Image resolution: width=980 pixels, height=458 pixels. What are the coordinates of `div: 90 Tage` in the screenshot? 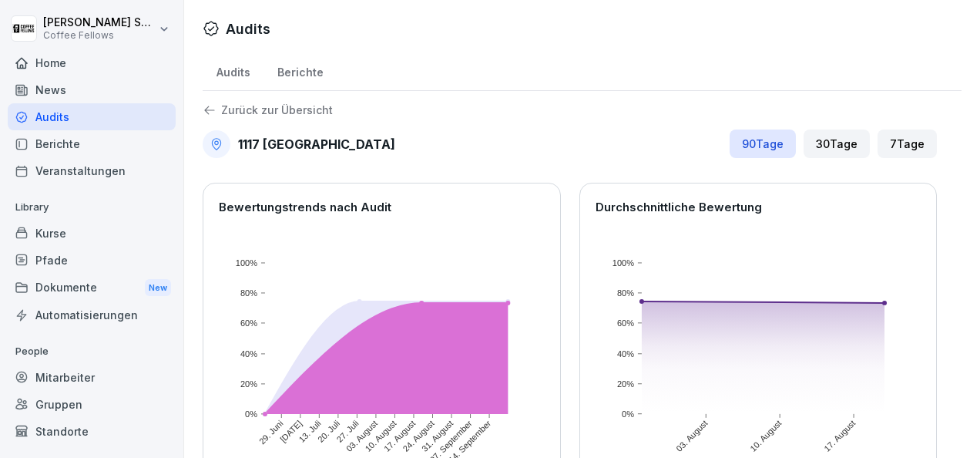 It's located at (763, 143).